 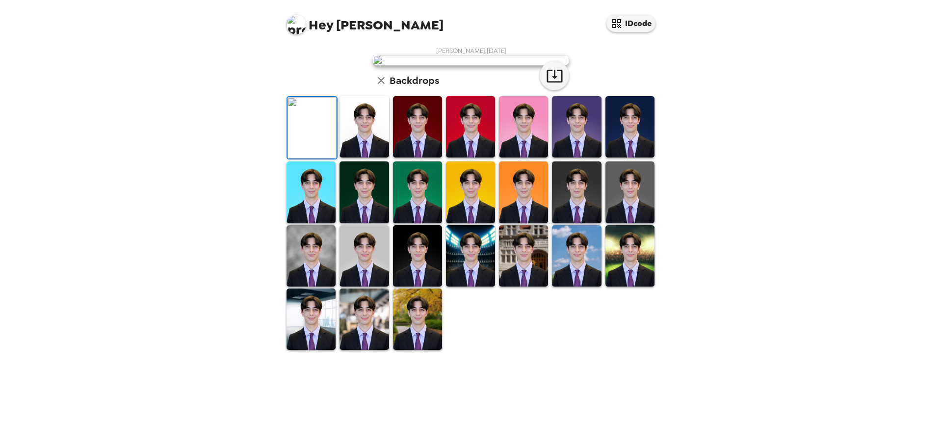 I want to click on img: Original, so click(x=312, y=128).